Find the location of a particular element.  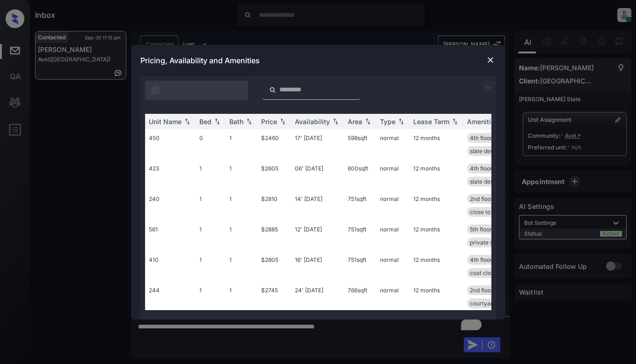

td: $2460 is located at coordinates (274, 144).